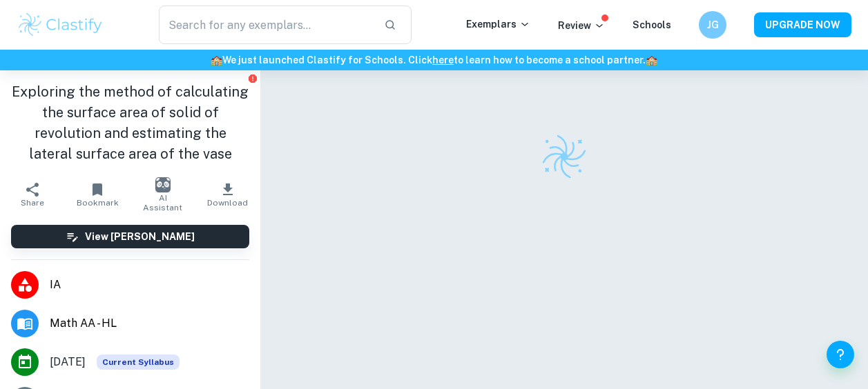 This screenshot has width=868, height=389. What do you see at coordinates (130, 123) in the screenshot?
I see `h1: Exploring the method of calculating the surface area of solid of revolution and estimating the la...` at bounding box center [130, 123].